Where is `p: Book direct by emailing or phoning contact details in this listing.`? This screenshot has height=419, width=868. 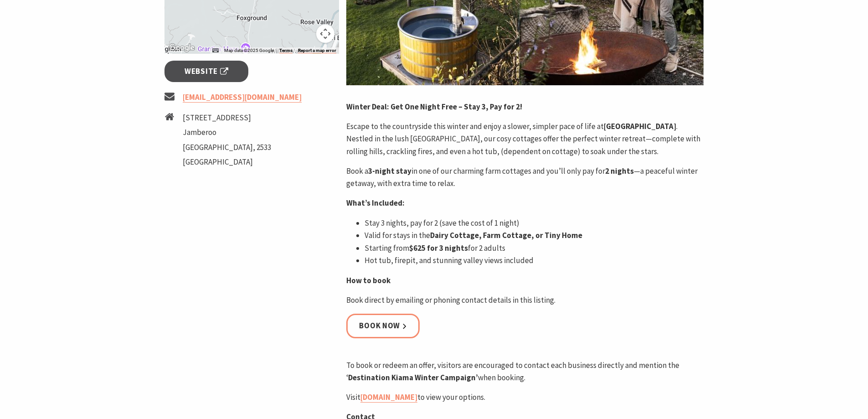
p: Book direct by emailing or phoning contact details in this listing. is located at coordinates (525, 300).